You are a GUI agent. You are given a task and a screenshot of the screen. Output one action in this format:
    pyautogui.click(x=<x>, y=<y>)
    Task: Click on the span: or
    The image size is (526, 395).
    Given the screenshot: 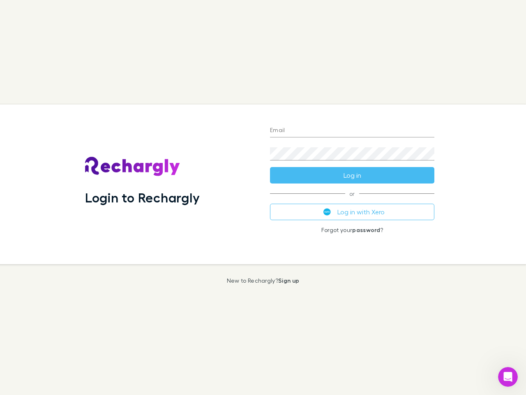 What is the action you would take?
    pyautogui.click(x=353, y=193)
    